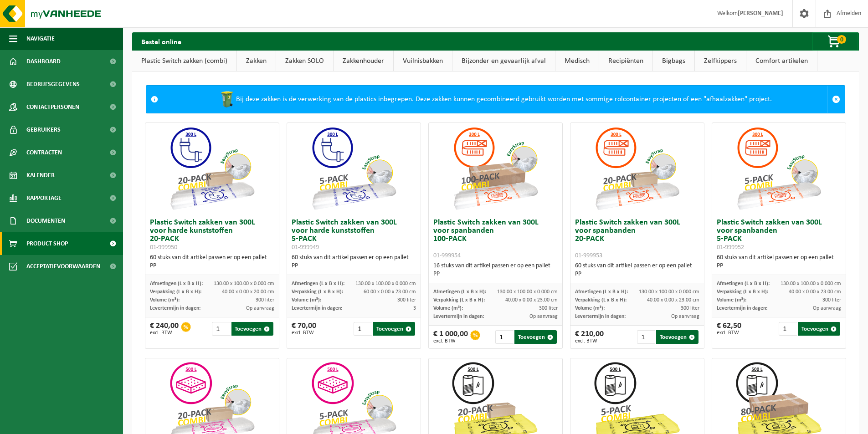 The image size is (868, 434). Describe the element at coordinates (248, 292) in the screenshot. I see `span: 40.00 x 0.00 x 20.00 cm` at that location.